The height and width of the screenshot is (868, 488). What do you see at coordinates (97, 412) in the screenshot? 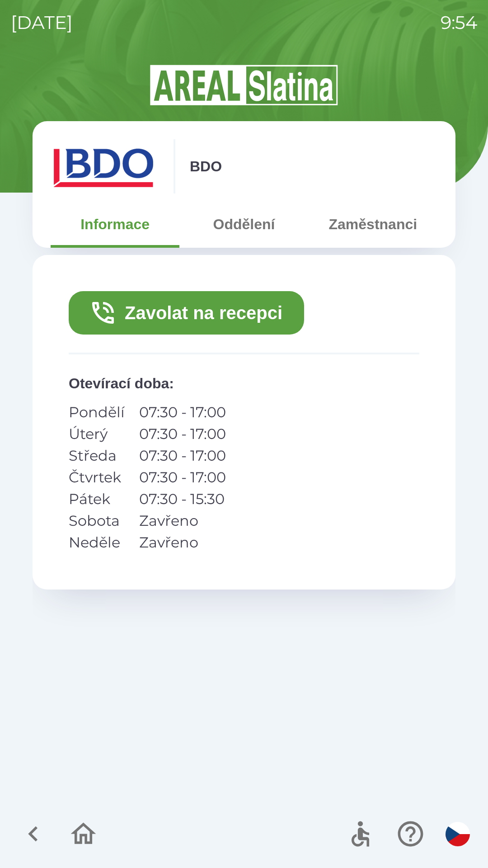
I see `p: Pondělí` at bounding box center [97, 412].